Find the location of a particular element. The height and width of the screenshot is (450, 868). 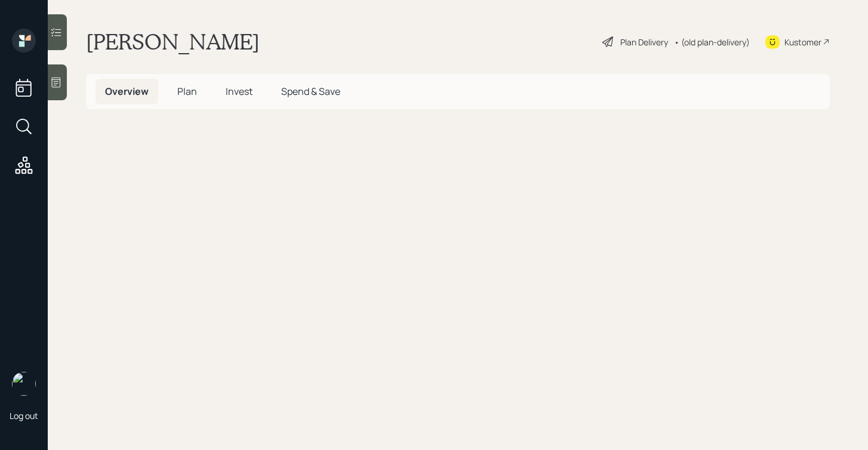

div: • (old plan-delivery) is located at coordinates (712, 42).